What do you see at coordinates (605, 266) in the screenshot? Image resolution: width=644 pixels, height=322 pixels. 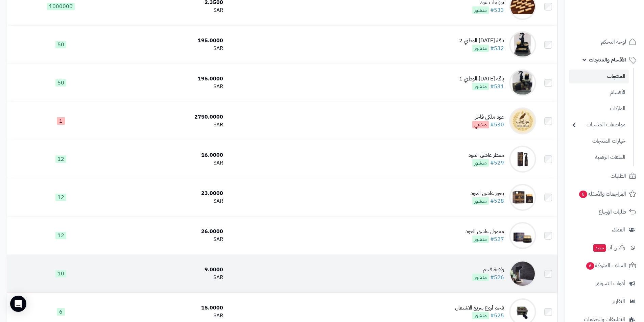 I see `a: السلات المتروكة6` at bounding box center [605, 266].